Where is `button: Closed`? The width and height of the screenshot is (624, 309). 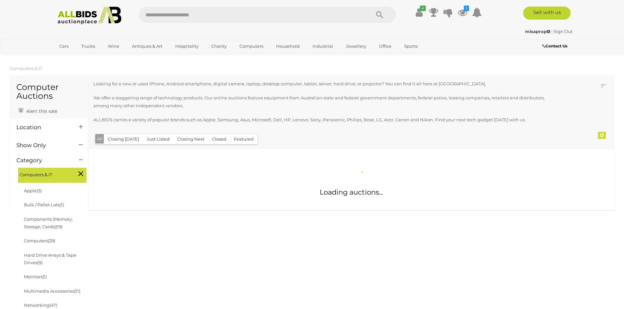
button: Closed is located at coordinates (219, 139).